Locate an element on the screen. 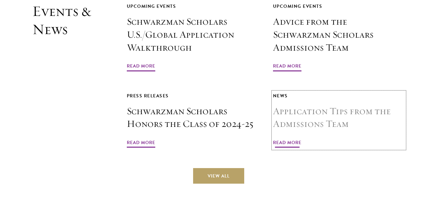 The width and height of the screenshot is (437, 208). h3: Schwarzman Scholars U.S./Global Application Walkthrough is located at coordinates (193, 35).